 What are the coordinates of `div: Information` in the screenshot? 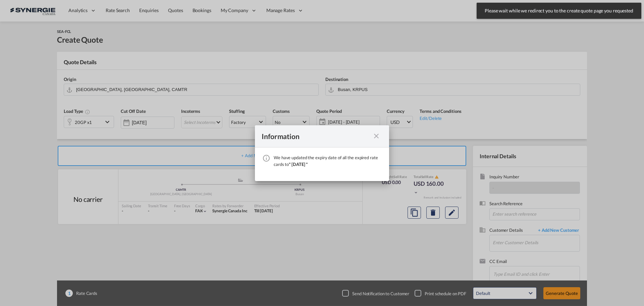 It's located at (316, 136).